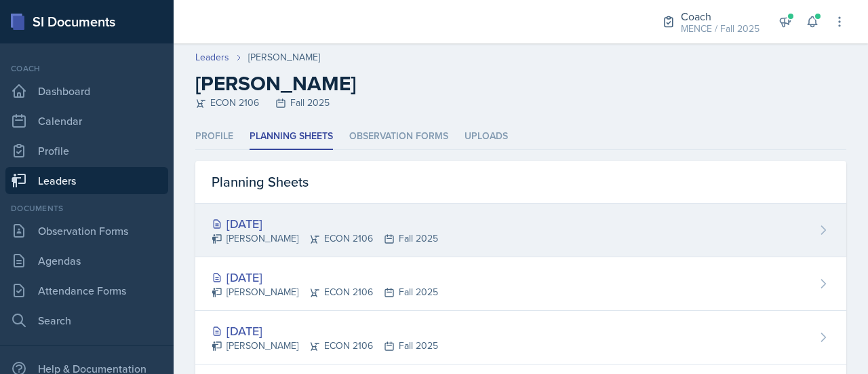 The width and height of the screenshot is (868, 374). Describe the element at coordinates (521, 182) in the screenshot. I see `div: Planning Sheets` at that location.